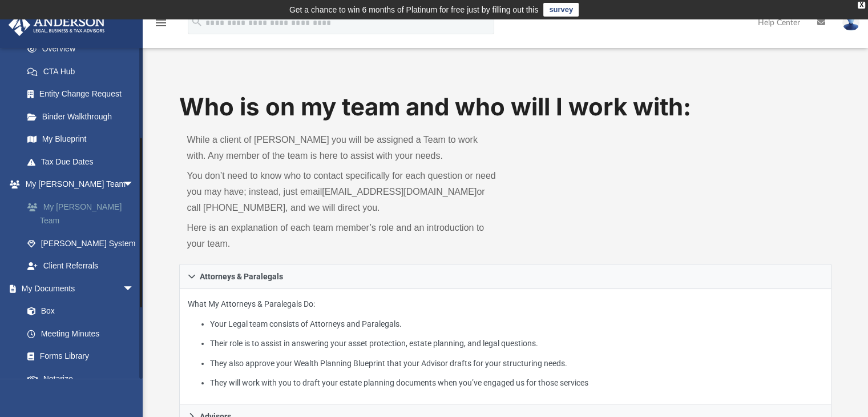  Describe the element at coordinates (83, 117) in the screenshot. I see `a: Binder Walkthrough` at that location.